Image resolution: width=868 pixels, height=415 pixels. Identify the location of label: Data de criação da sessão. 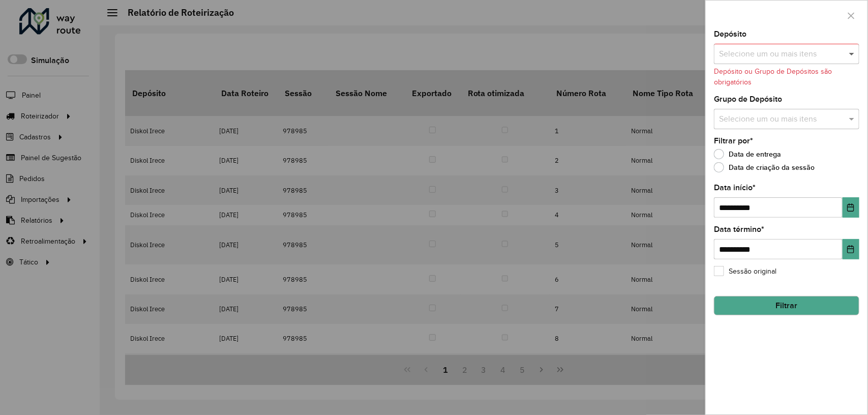
(764, 167).